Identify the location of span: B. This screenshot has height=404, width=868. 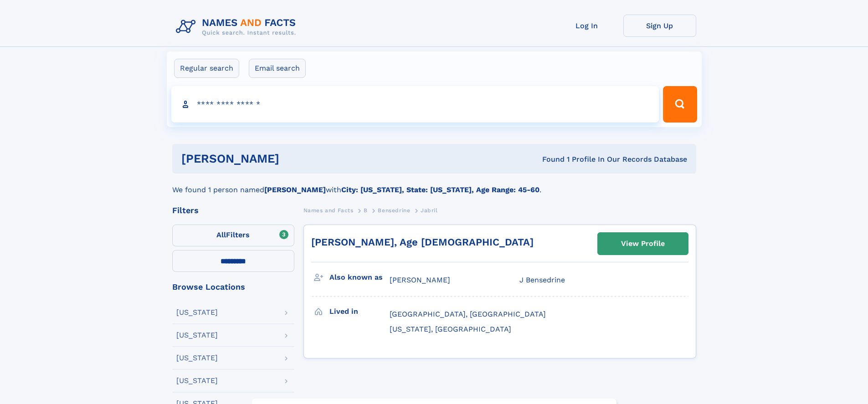
(366, 211).